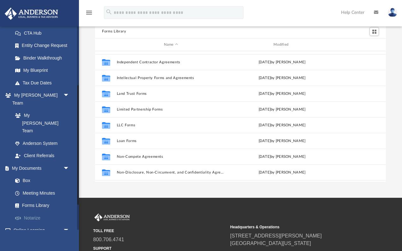 The height and width of the screenshot is (251, 402). Describe the element at coordinates (171, 62) in the screenshot. I see `button: Independent Contractor Agreements` at that location.